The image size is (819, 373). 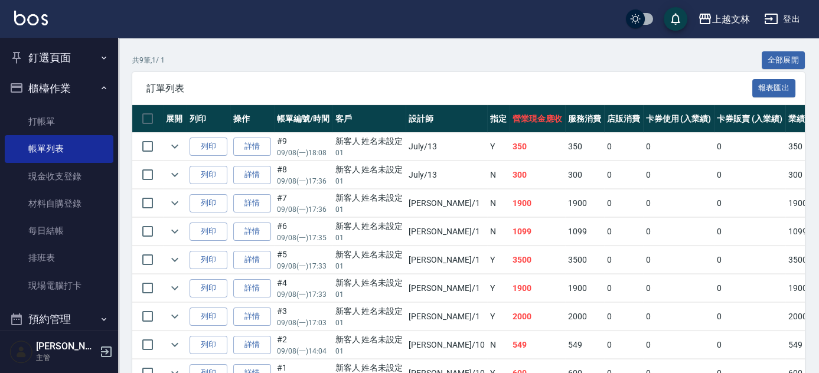 What do you see at coordinates (303, 203) in the screenshot?
I see `td: #7` at bounding box center [303, 203].